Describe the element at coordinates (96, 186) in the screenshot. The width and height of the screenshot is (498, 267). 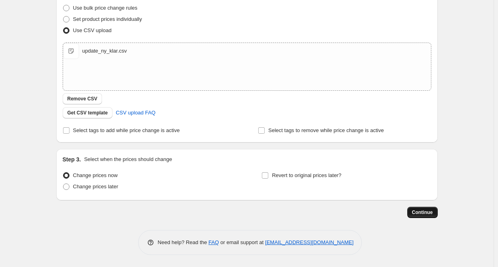
I see `span: Change prices later` at that location.